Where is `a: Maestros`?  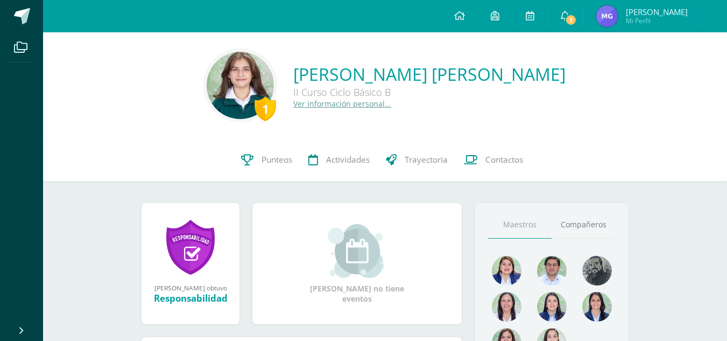 a: Maestros is located at coordinates (520, 224).